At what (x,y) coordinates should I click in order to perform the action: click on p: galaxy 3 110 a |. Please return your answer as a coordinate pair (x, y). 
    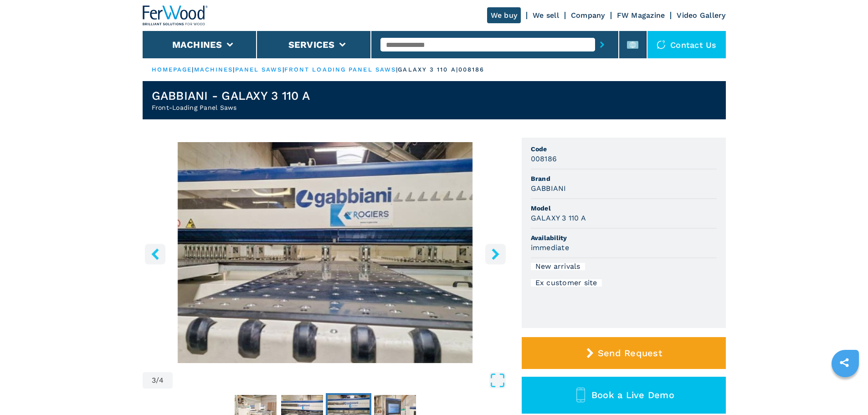
    Looking at the image, I should click on (428, 70).